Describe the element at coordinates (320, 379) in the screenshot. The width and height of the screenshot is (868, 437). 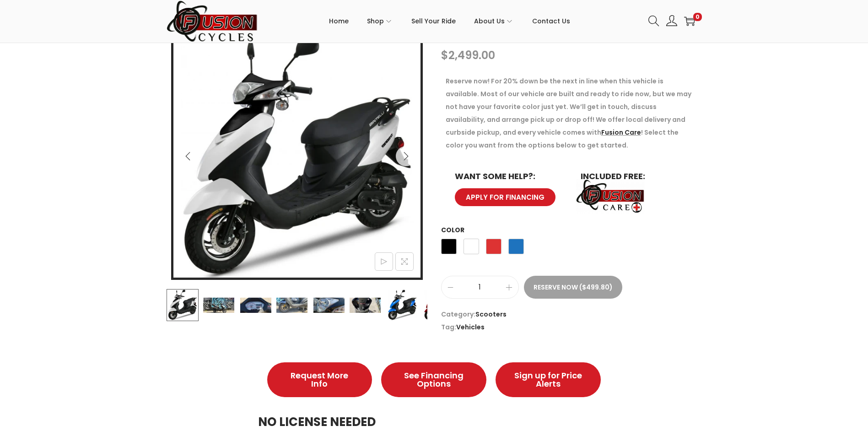
I see `a: Request More Info` at that location.